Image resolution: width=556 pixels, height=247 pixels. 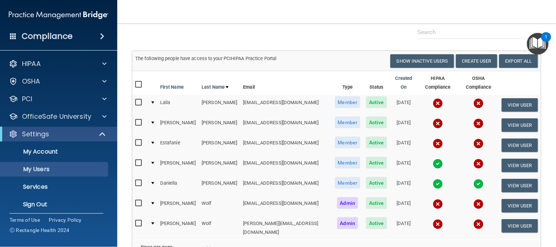 I want to click on a: First Name, so click(x=172, y=87).